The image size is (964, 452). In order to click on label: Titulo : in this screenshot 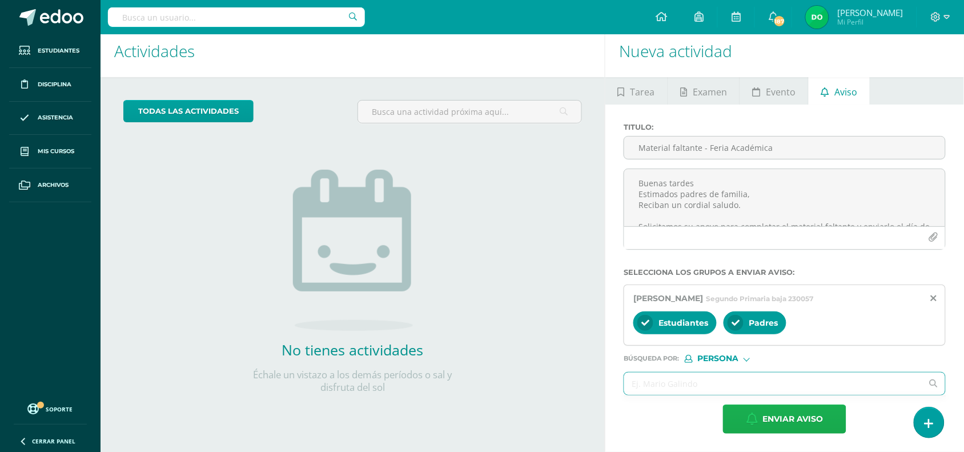, I will do `click(785, 127)`.